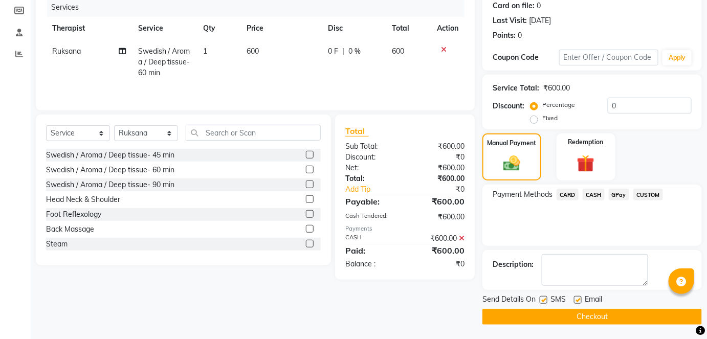  What do you see at coordinates (333, 51) in the screenshot?
I see `span: 0 F` at bounding box center [333, 51].